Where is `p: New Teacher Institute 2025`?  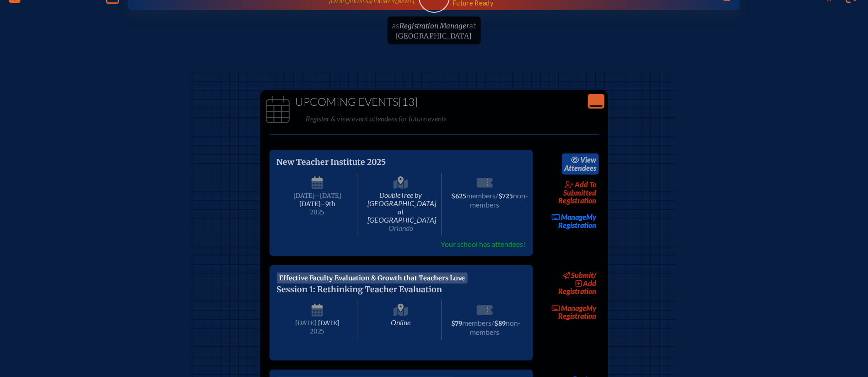
p: New Teacher Institute 2025 is located at coordinates (392, 162).